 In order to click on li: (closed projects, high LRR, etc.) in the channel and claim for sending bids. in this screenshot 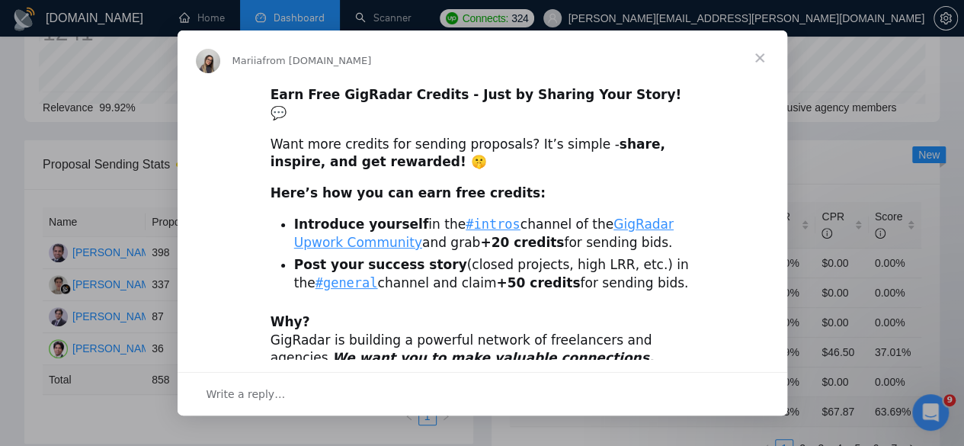, I will do `click(494, 274)`.